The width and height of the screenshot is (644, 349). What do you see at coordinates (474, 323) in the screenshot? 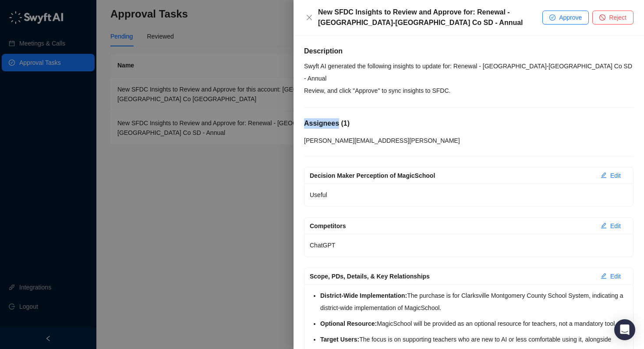
I see `li: MagicSchool will be provided as an optional resource for teachers, not a mandatory tool.` at bounding box center [474, 323].